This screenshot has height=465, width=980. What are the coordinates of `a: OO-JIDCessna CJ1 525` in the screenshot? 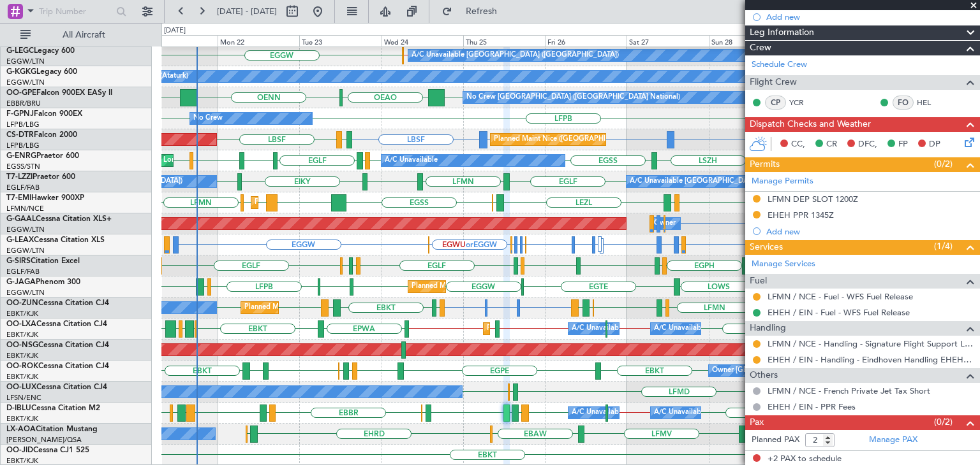 It's located at (48, 451).